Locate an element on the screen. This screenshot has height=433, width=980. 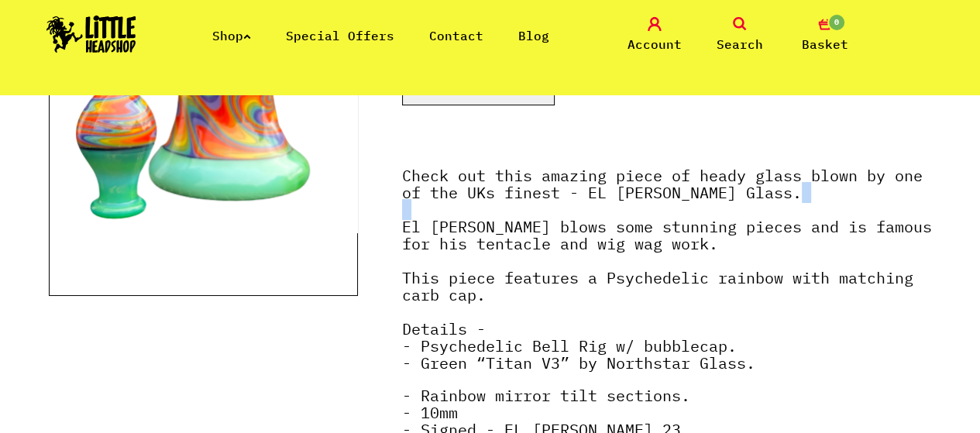
span: Search is located at coordinates (740, 44).